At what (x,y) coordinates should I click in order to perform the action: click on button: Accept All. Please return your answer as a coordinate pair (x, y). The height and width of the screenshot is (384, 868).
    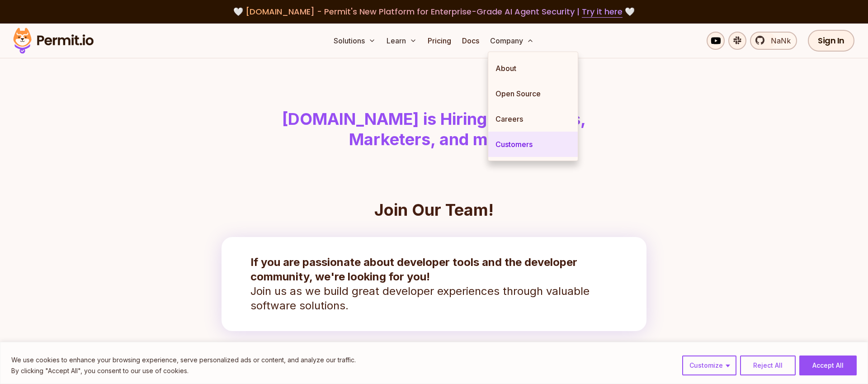
    Looking at the image, I should click on (828, 365).